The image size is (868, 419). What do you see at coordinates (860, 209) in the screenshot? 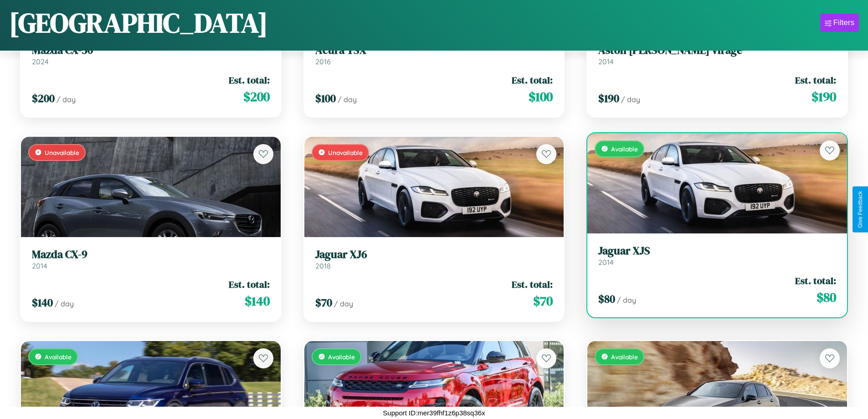
I see `div: Give Feedback` at bounding box center [860, 209].